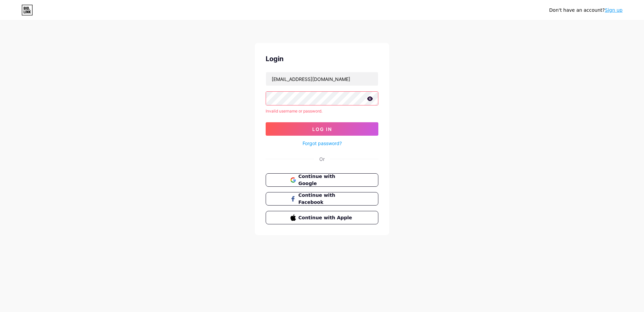 The image size is (644, 312). I want to click on span: Log In, so click(322, 129).